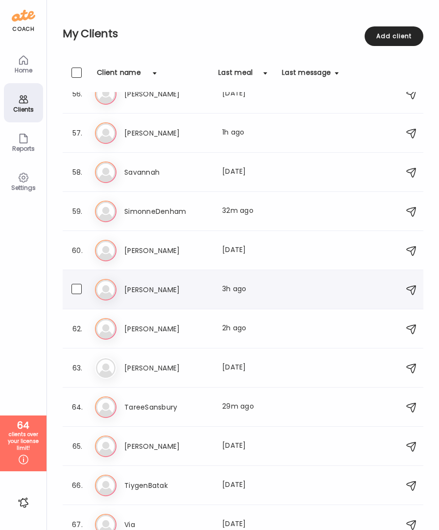 The image size is (439, 530). What do you see at coordinates (306, 75) in the screenshot?
I see `div: Last message` at bounding box center [306, 75].